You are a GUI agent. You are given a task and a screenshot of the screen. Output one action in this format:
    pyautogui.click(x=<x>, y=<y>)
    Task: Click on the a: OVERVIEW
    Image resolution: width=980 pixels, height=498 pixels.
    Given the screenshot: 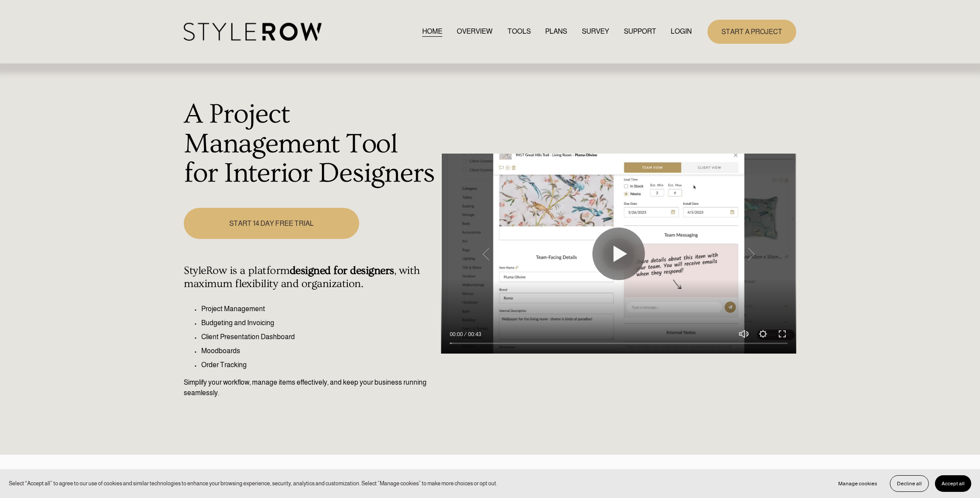 What is the action you would take?
    pyautogui.click(x=474, y=31)
    